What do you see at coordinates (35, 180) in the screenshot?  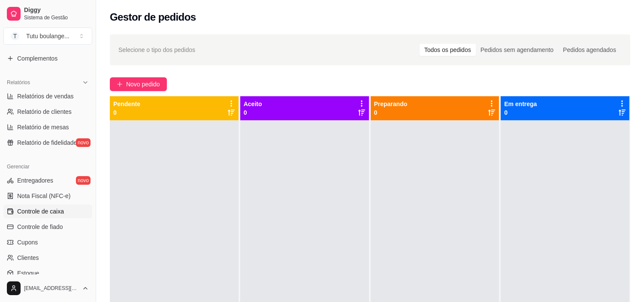 I see `span: Entregadores` at bounding box center [35, 180].